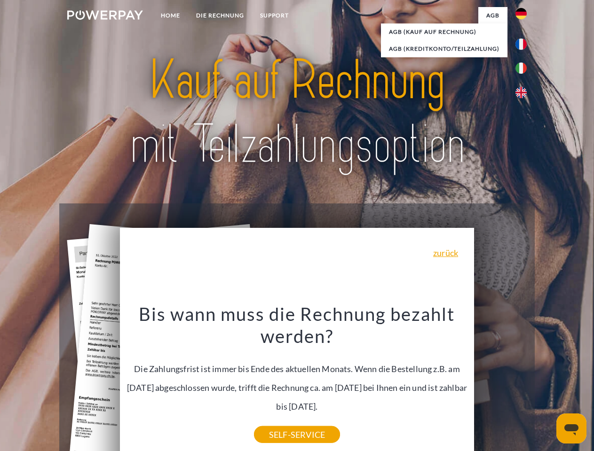 The height and width of the screenshot is (451, 594). Describe the element at coordinates (274, 16) in the screenshot. I see `a: SUPPORT` at that location.